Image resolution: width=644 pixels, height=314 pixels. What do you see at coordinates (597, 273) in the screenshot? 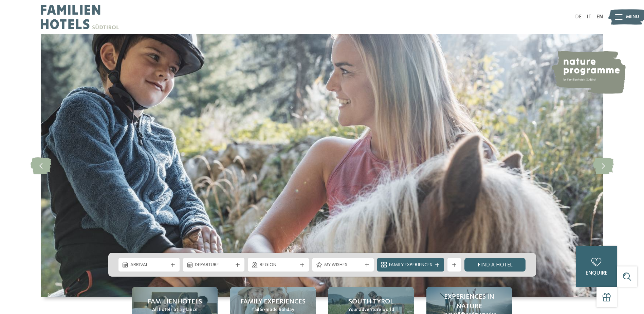
I see `span: enquire` at bounding box center [597, 273].